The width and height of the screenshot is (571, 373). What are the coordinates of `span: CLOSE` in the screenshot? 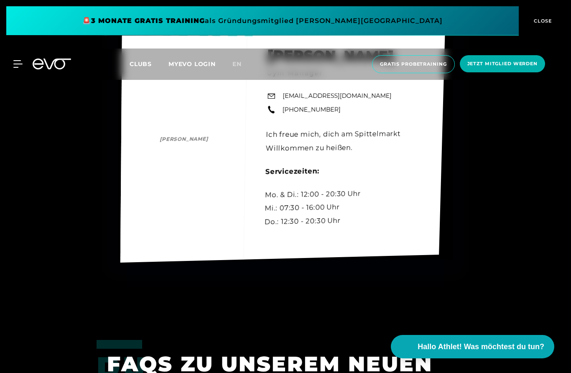 It's located at (541, 21).